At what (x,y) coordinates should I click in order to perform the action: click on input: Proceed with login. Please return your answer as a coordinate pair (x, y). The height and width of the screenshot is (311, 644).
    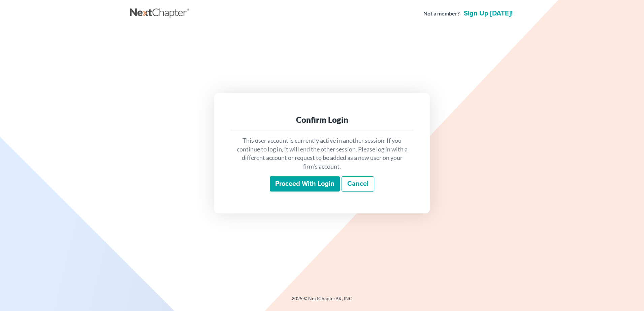
    Looking at the image, I should click on (305, 184).